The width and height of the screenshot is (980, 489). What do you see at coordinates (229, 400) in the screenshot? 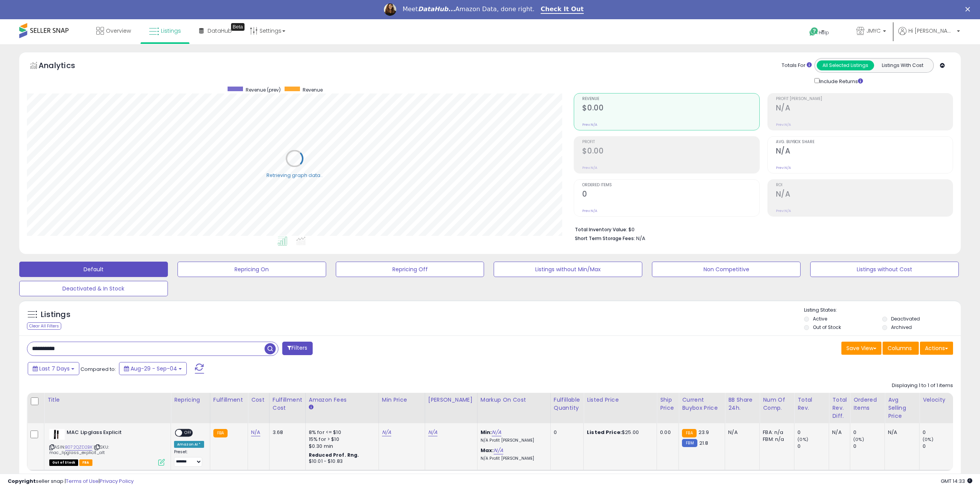
I see `div: Fulfillment` at bounding box center [229, 400].